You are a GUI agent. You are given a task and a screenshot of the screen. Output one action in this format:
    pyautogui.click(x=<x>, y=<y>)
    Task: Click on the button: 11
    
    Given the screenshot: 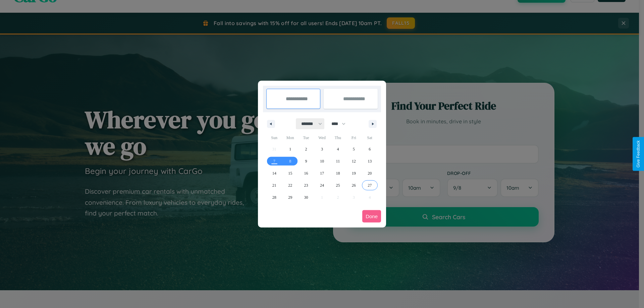 What is the action you would take?
    pyautogui.click(x=338, y=161)
    